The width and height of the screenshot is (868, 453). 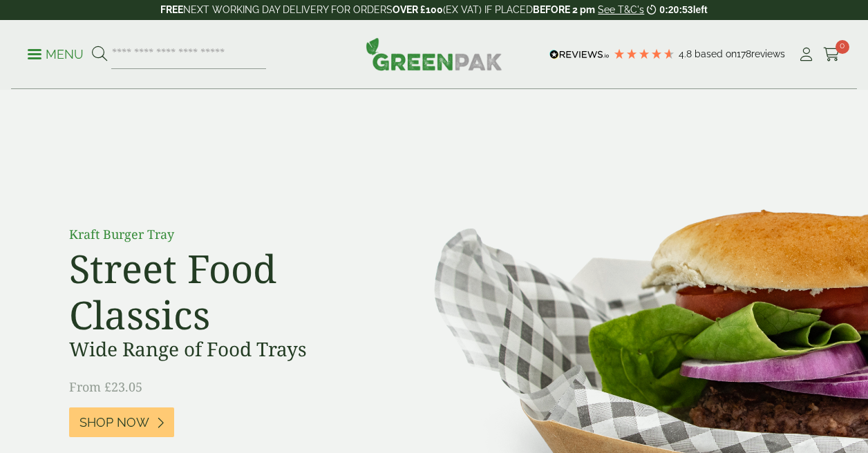 I want to click on a: See T&C's, so click(x=621, y=10).